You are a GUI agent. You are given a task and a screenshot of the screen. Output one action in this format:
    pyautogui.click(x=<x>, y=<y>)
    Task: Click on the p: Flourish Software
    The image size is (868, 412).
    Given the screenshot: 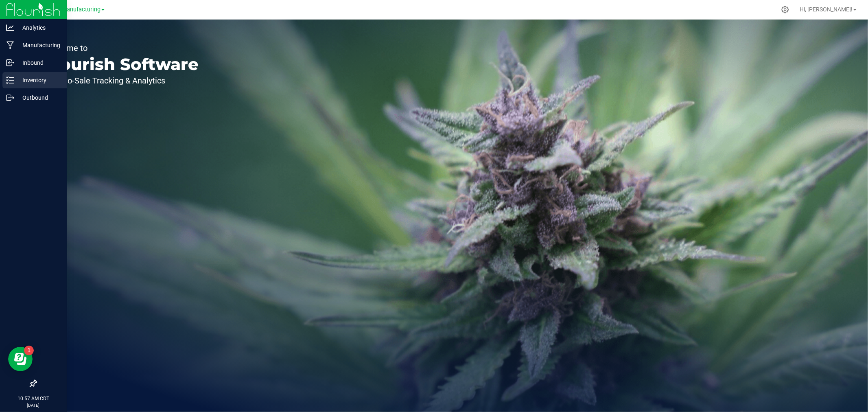 What is the action you would take?
    pyautogui.click(x=121, y=64)
    